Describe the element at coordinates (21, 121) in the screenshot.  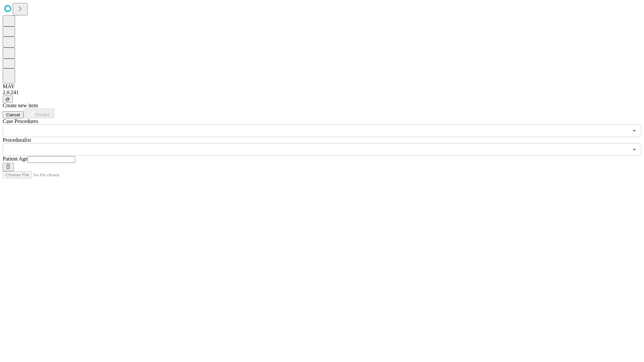
I see `span: Scheduled Procedure` at that location.